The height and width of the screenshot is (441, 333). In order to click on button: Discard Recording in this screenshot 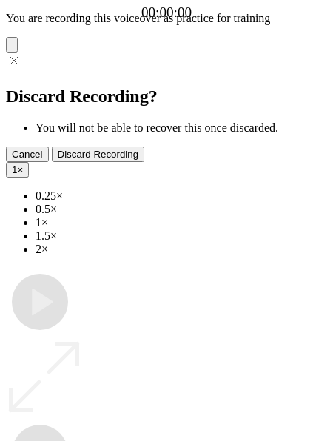, I will do `click(98, 154)`.